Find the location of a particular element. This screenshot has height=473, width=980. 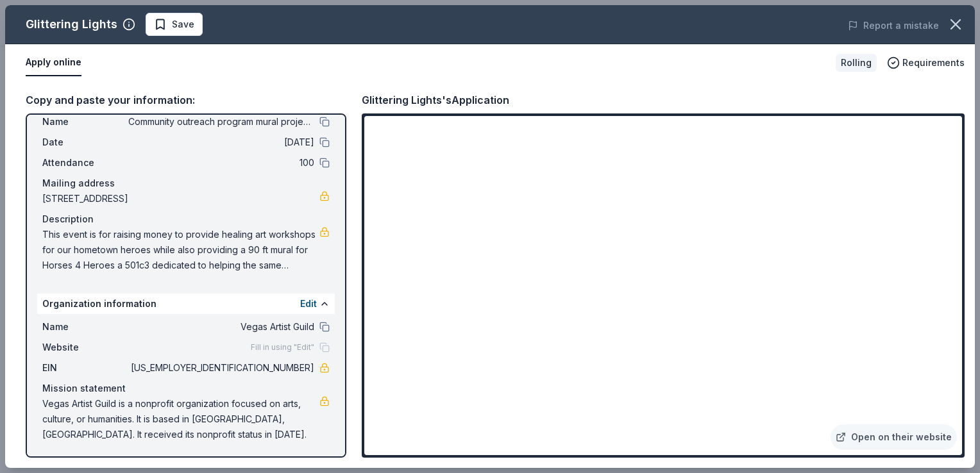

div: Rolling is located at coordinates (856, 63).